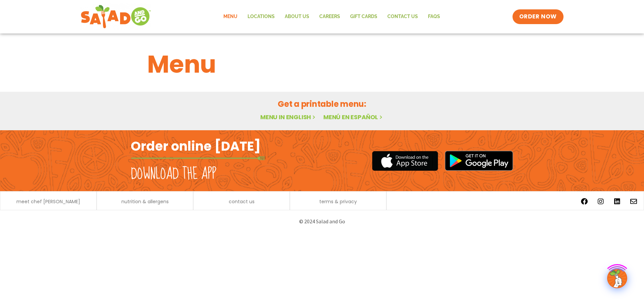  Describe the element at coordinates (330, 17) in the screenshot. I see `a: Careers` at that location.